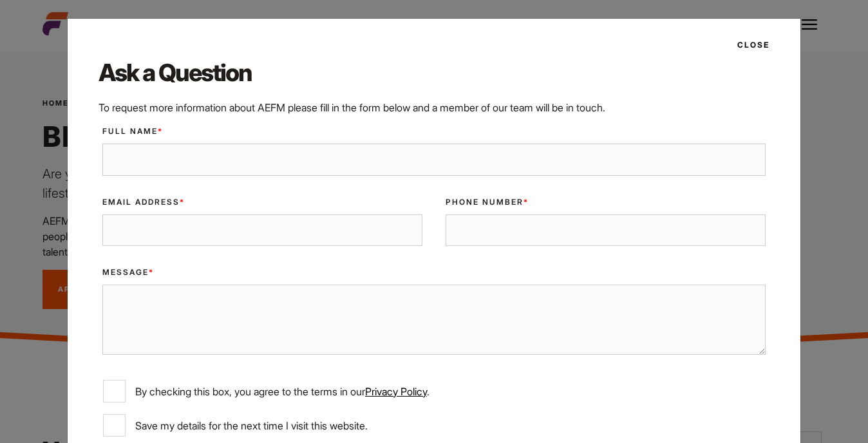 This screenshot has height=443, width=868. I want to click on label: Email Address, so click(262, 202).